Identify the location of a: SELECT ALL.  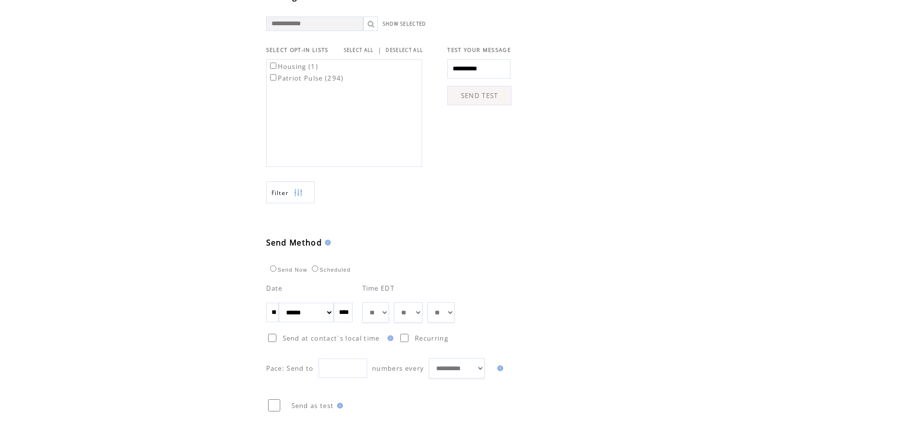
(359, 50).